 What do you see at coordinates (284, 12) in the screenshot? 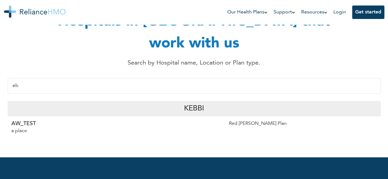
I see `a: Support` at bounding box center [284, 12].